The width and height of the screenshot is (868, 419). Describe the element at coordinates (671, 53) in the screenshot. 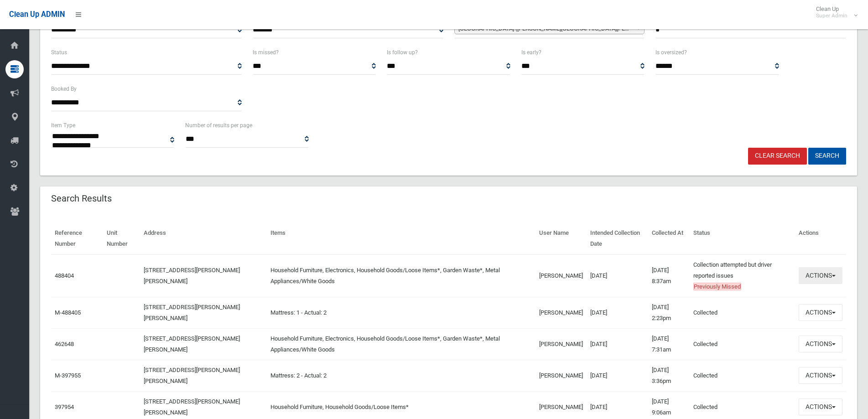

I see `label: Is oversized?` at that location.